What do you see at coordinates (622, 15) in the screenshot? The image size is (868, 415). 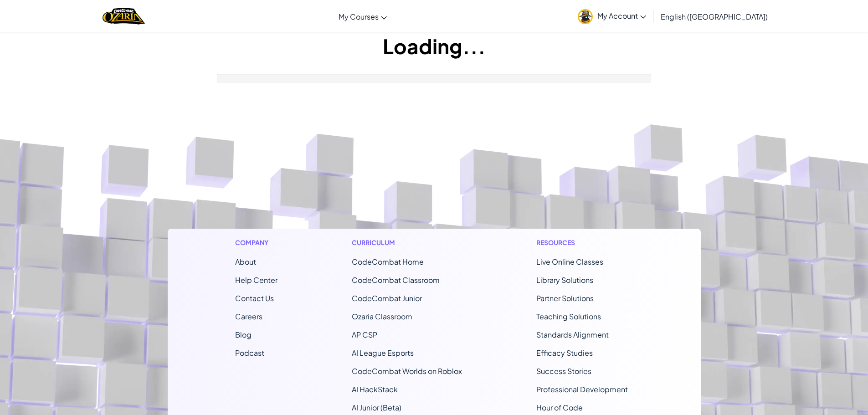 I see `span: My Account` at bounding box center [622, 15].